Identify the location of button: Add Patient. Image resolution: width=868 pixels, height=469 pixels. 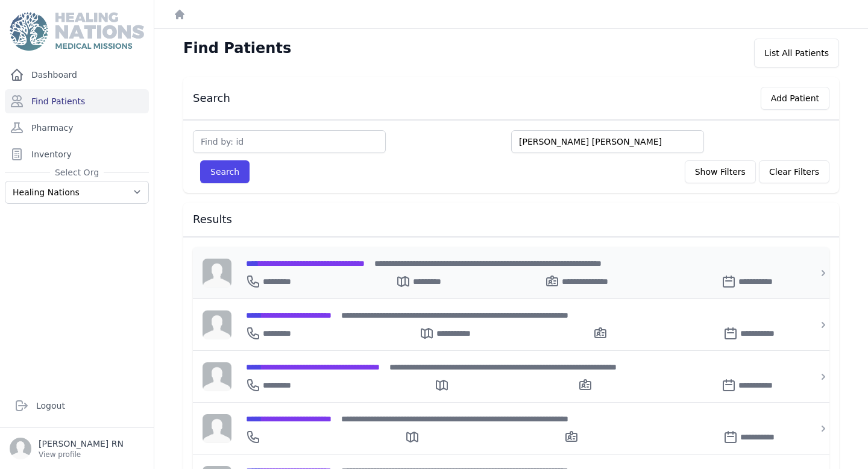
(795, 98).